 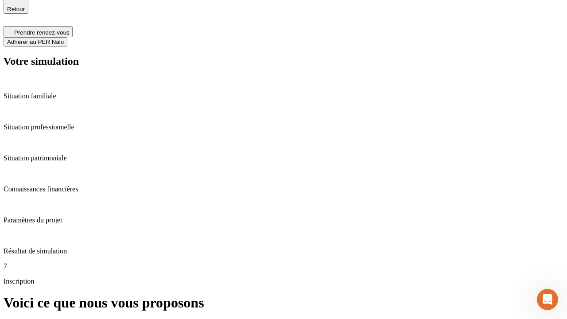 I want to click on p: Paramètres du projet, so click(x=283, y=220).